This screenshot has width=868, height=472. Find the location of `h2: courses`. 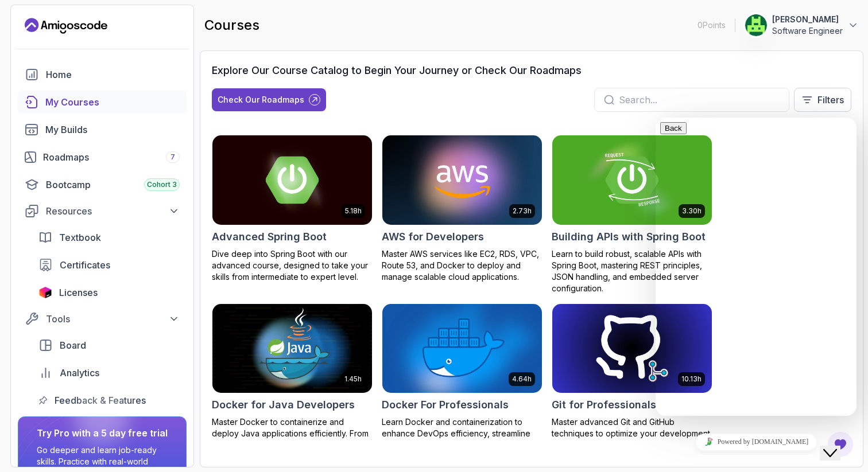

h2: courses is located at coordinates (232, 26).